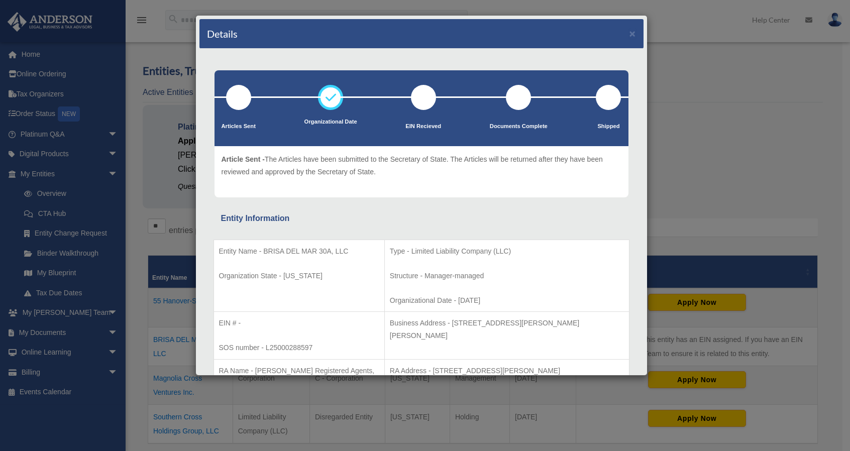 Image resolution: width=850 pixels, height=451 pixels. Describe the element at coordinates (330, 122) in the screenshot. I see `p: Organizational Date` at that location.